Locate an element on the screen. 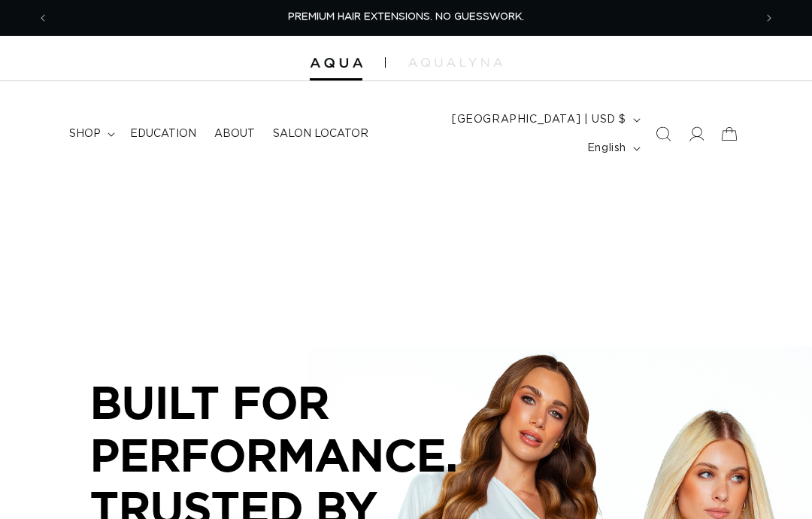  img: Aqua Hair Extensions is located at coordinates (336, 64).